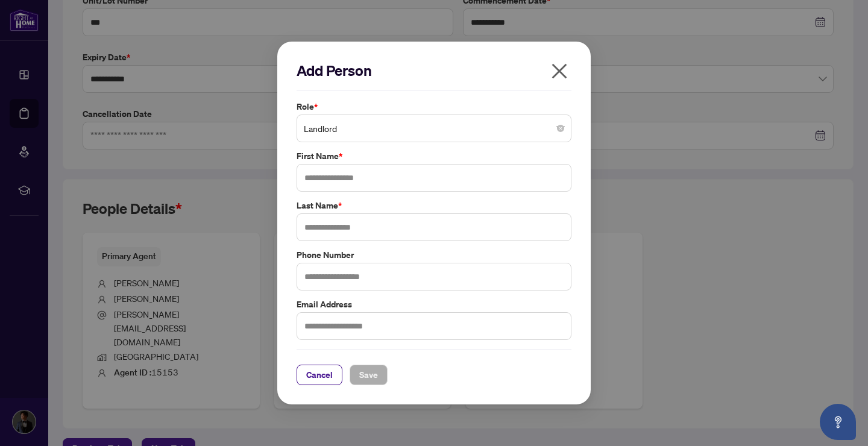  Describe the element at coordinates (838, 421) in the screenshot. I see `button: Open asap` at that location.